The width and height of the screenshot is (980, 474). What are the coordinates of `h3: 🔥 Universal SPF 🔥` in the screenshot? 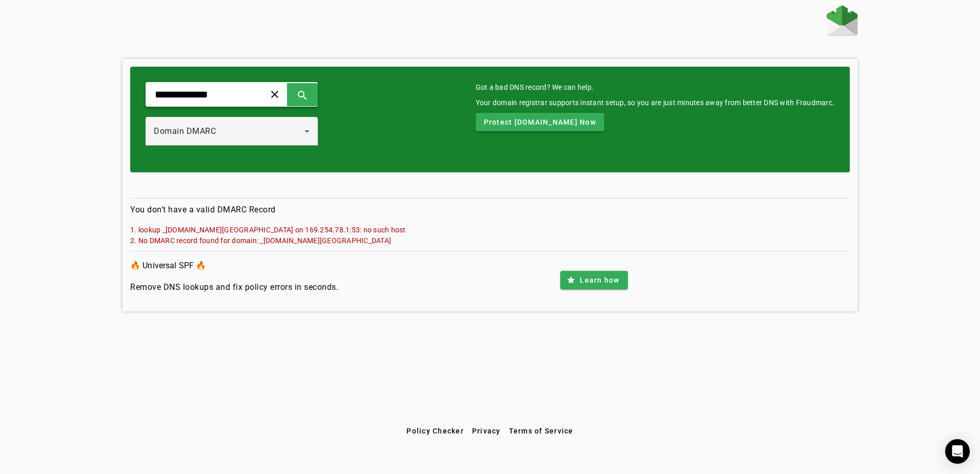 It's located at (234, 266).